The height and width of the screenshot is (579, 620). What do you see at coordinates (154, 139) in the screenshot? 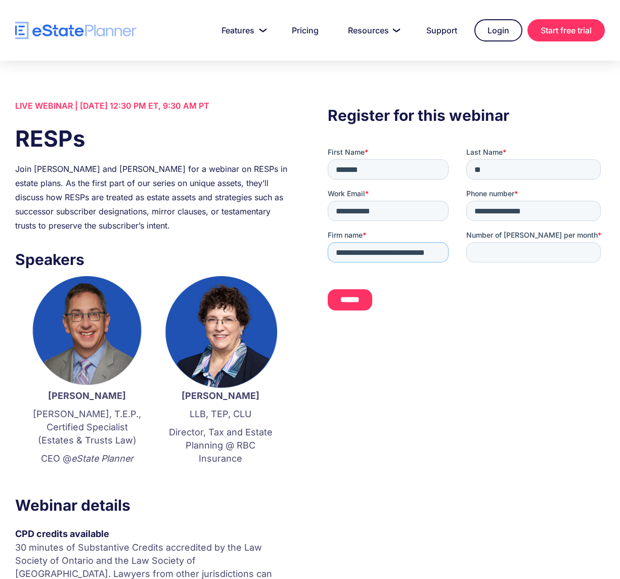
I see `h1: RESPs` at bounding box center [154, 139].